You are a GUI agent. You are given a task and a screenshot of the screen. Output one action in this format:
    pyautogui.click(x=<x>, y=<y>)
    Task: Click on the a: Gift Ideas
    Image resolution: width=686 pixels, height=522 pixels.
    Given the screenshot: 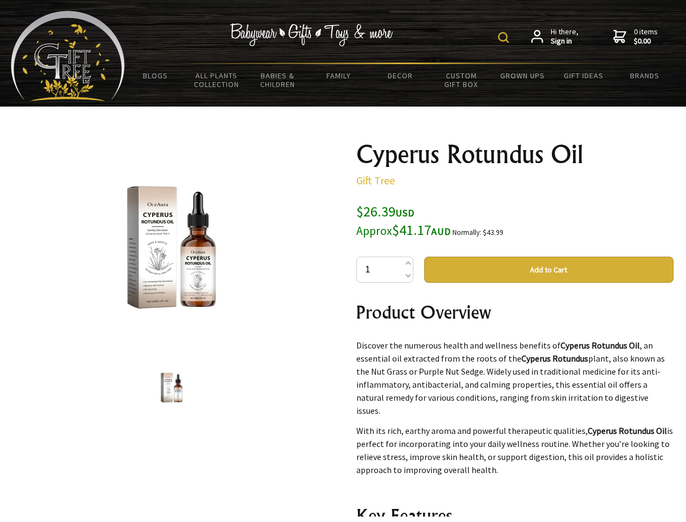 What is the action you would take?
    pyautogui.click(x=584, y=76)
    